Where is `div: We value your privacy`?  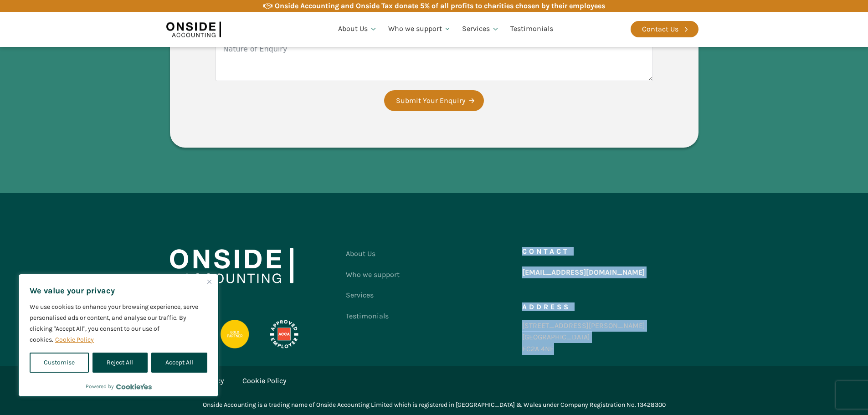 div: We value your privacy is located at coordinates (118, 335).